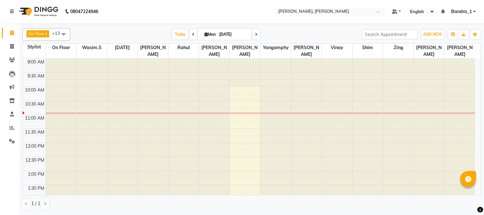 This screenshot has width=484, height=215. I want to click on span: Vinay, so click(337, 48).